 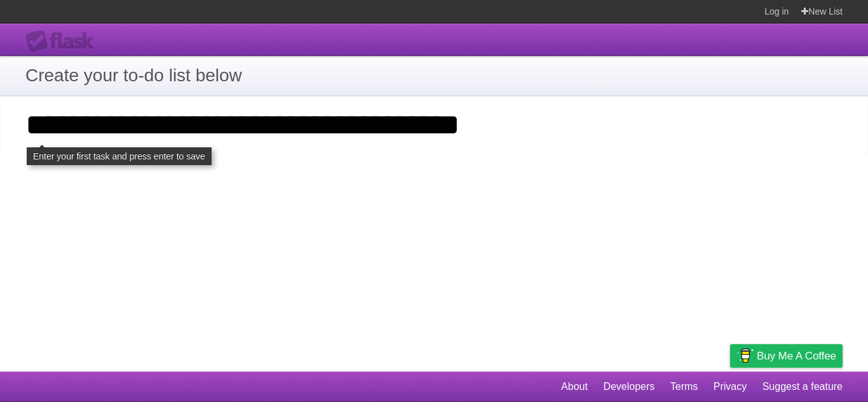 What do you see at coordinates (786, 356) in the screenshot?
I see `a: Buy me a coffee` at bounding box center [786, 356].